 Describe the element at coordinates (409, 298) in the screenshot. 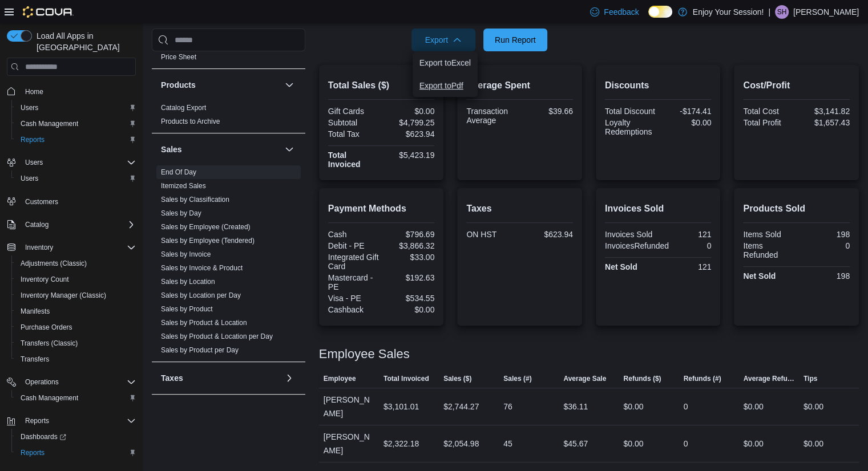

I see `div: $534.55` at that location.